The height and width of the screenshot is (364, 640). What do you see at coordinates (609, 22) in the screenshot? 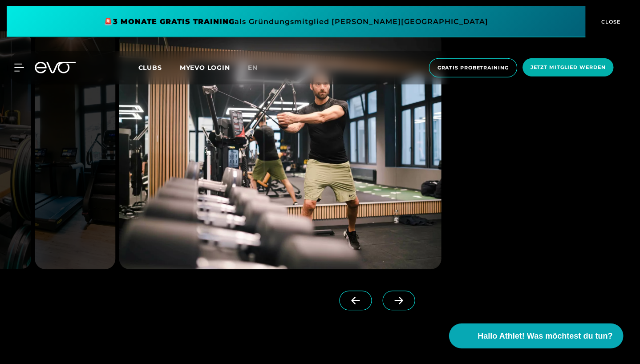
I see `button: CLOSE` at bounding box center [609, 22].